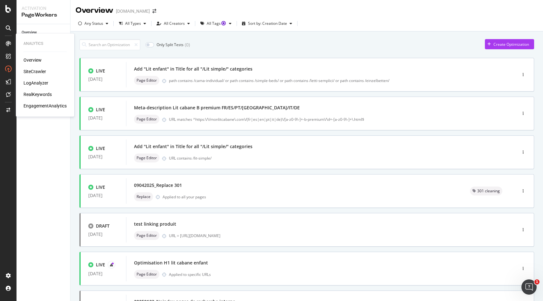 This screenshot has width=543, height=301. Describe the element at coordinates (184, 197) in the screenshot. I see `div: Applied to all your pages` at that location.